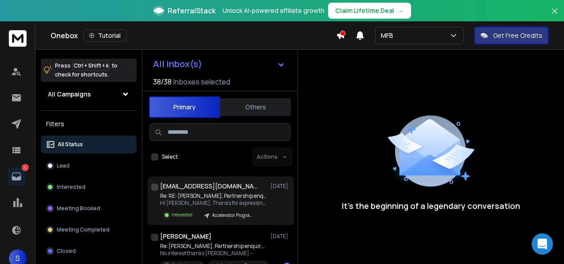  Describe the element at coordinates (89, 208) in the screenshot. I see `button: Meeting Booked` at that location.